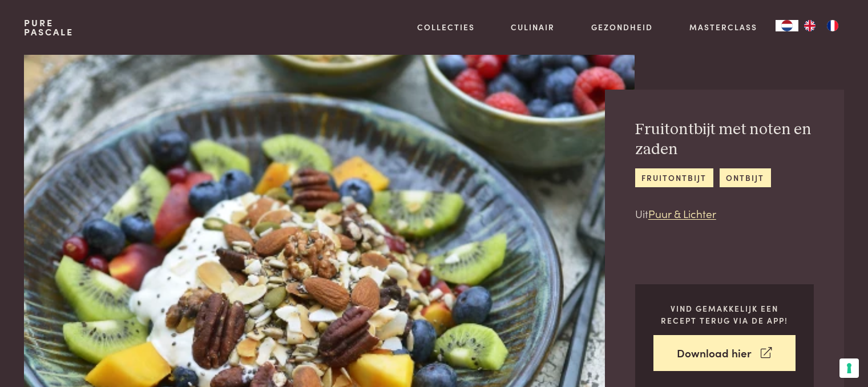 This screenshot has height=387, width=868. What do you see at coordinates (745, 177) in the screenshot?
I see `a: ontbijt` at bounding box center [745, 177].